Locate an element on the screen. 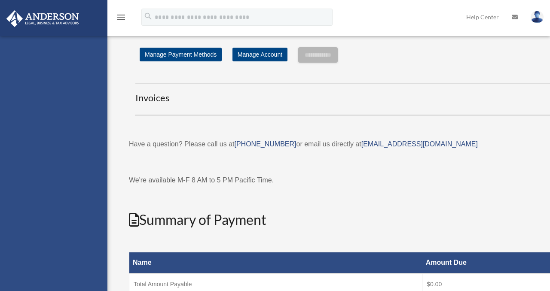 Image resolution: width=550 pixels, height=291 pixels. a: menu is located at coordinates (121, 18).